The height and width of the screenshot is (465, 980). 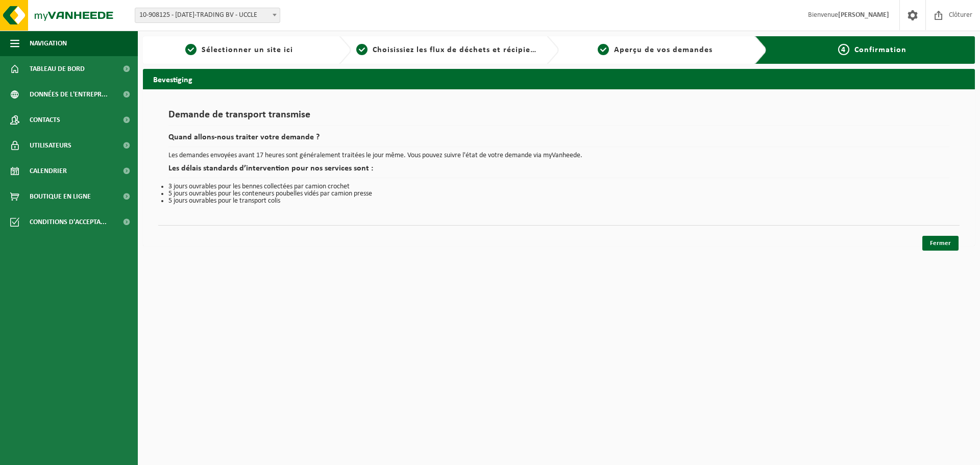 I want to click on span: Conditions d'accepta..., so click(x=68, y=222).